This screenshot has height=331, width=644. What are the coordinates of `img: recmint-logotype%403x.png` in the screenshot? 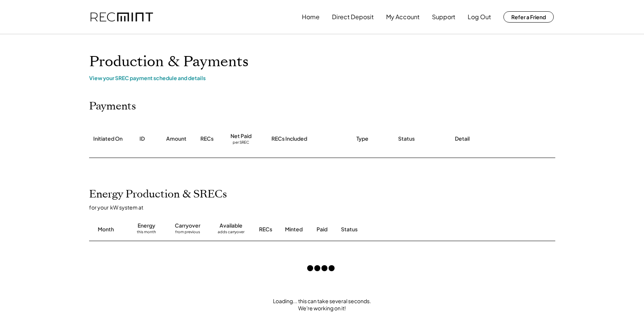 It's located at (122, 17).